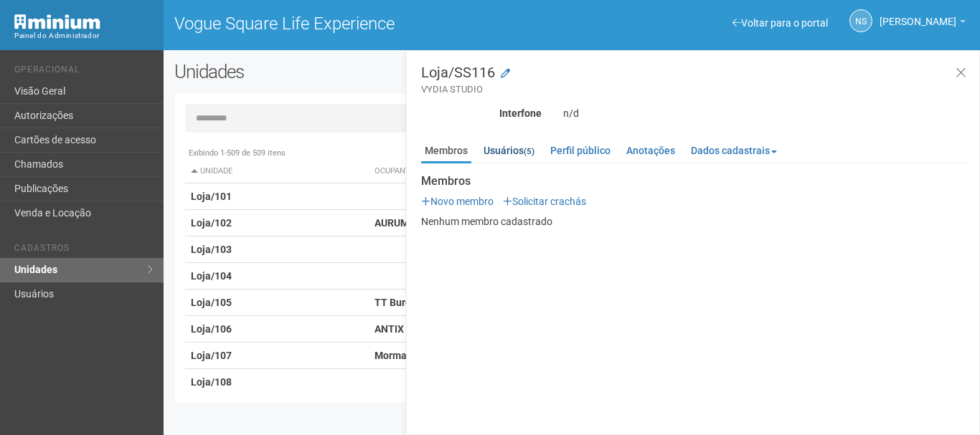 The image size is (980, 435). I want to click on strong: Loja/102, so click(211, 223).